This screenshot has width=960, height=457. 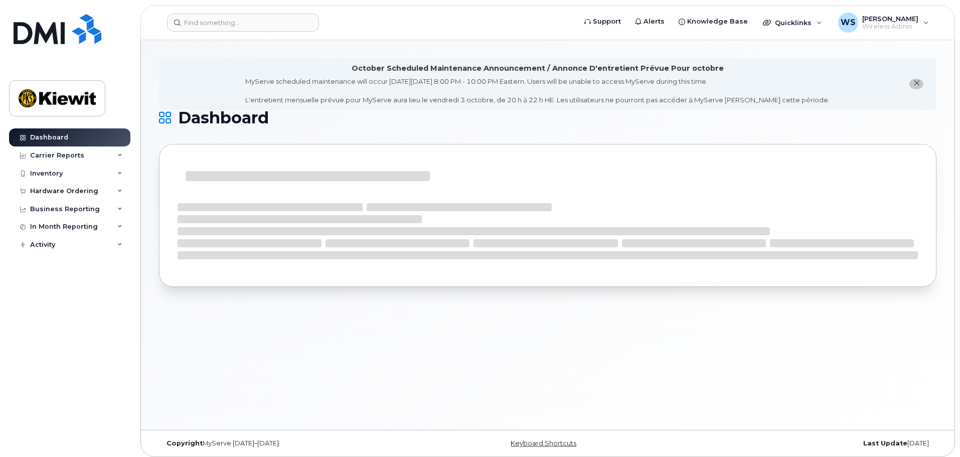 What do you see at coordinates (917, 84) in the screenshot?
I see `button: close notification` at bounding box center [917, 84].